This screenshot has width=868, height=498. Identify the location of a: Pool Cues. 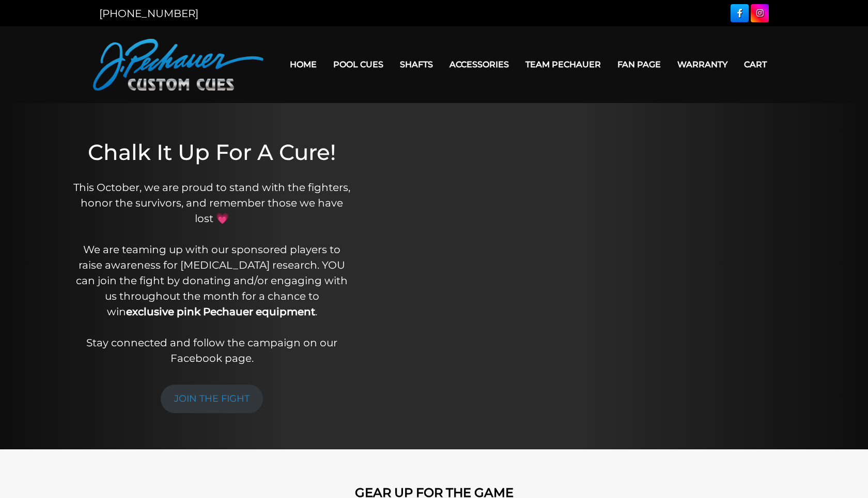
(358, 64).